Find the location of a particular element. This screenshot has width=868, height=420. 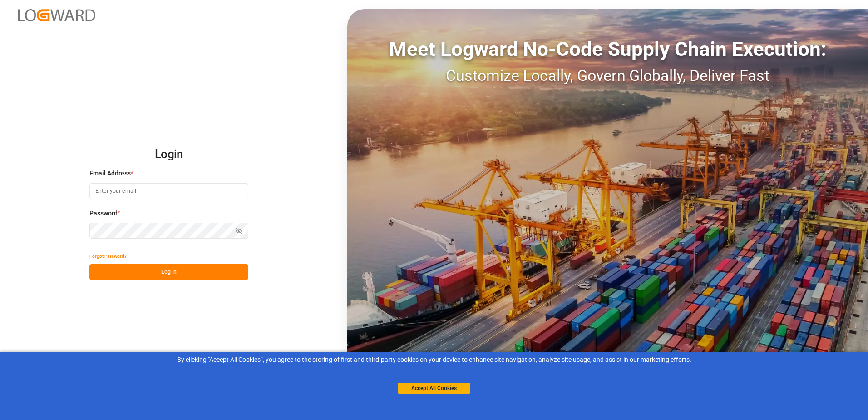

div: Meet Logward No-Code Supply Chain Execution: is located at coordinates (608, 49).